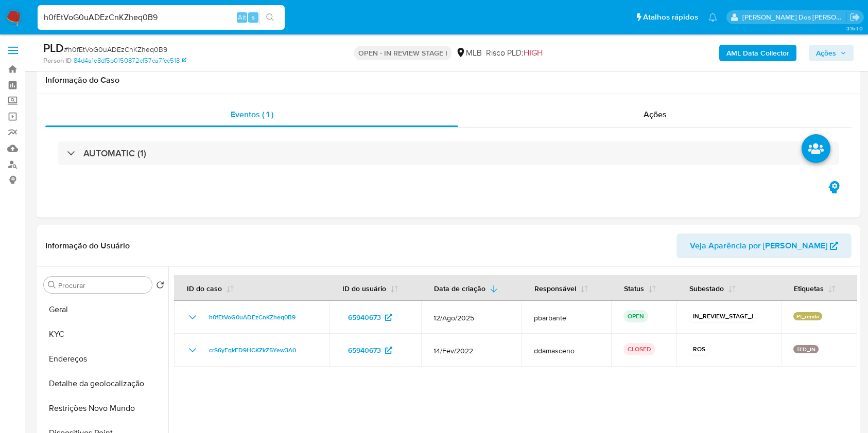  I want to click on button: Ações, so click(831, 53).